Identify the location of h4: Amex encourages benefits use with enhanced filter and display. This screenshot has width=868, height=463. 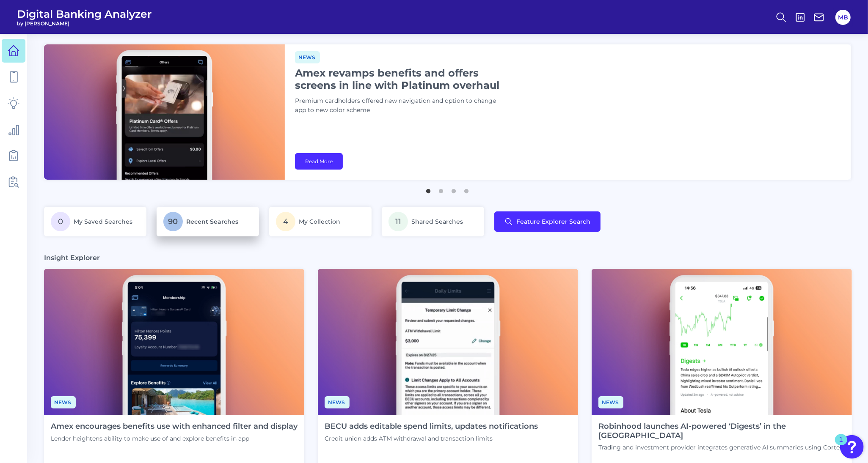
(174, 427).